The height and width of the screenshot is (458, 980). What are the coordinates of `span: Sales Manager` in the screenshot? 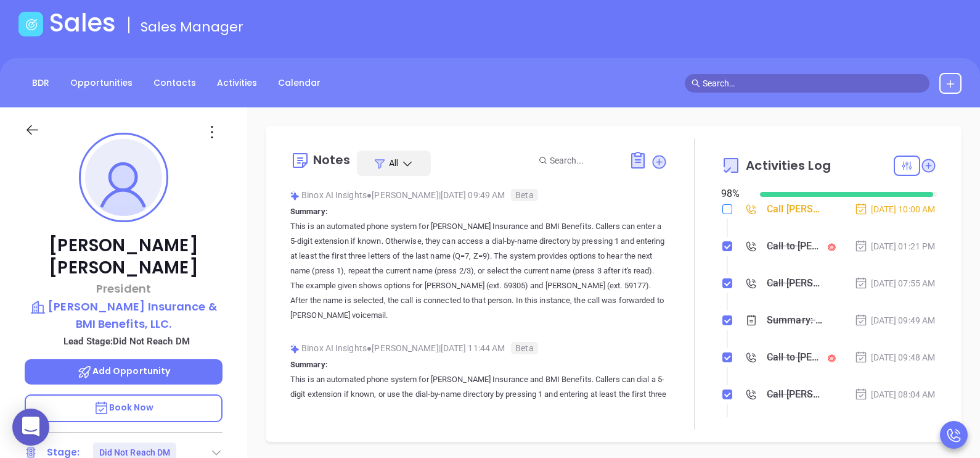 It's located at (192, 26).